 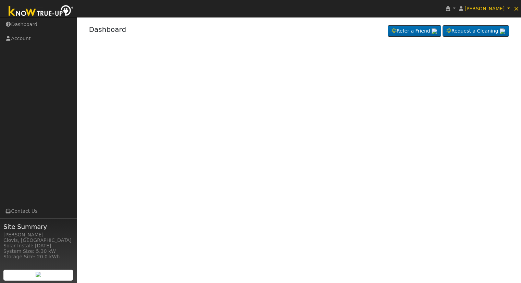 I want to click on img: Know True-Up, so click(x=41, y=11).